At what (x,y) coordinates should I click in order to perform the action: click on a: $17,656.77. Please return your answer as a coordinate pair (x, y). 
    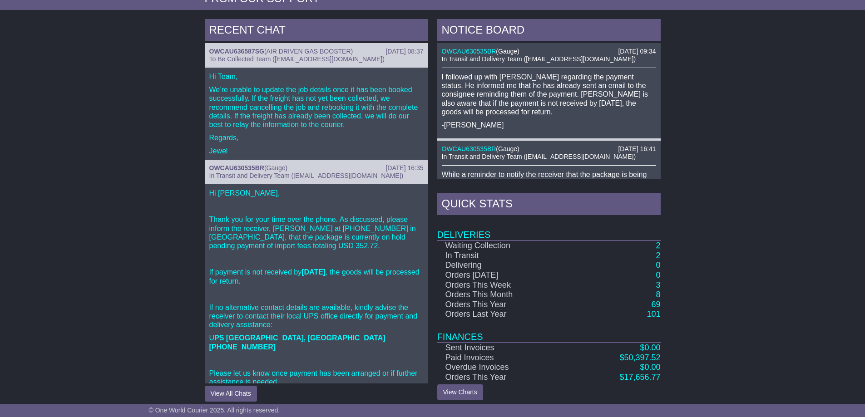
    Looking at the image, I should click on (640, 377).